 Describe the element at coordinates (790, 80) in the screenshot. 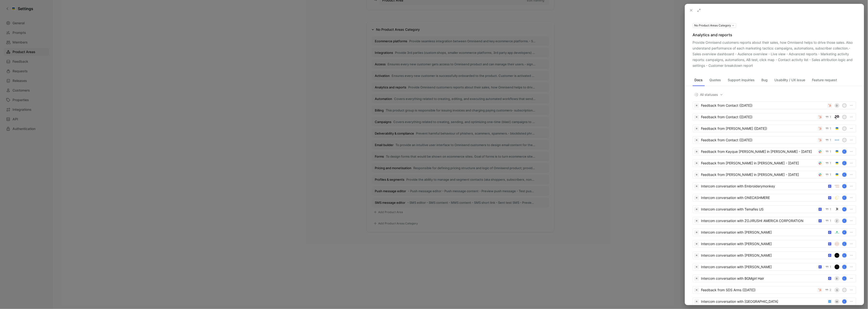

I see `button: Usability / UX issue` at that location.